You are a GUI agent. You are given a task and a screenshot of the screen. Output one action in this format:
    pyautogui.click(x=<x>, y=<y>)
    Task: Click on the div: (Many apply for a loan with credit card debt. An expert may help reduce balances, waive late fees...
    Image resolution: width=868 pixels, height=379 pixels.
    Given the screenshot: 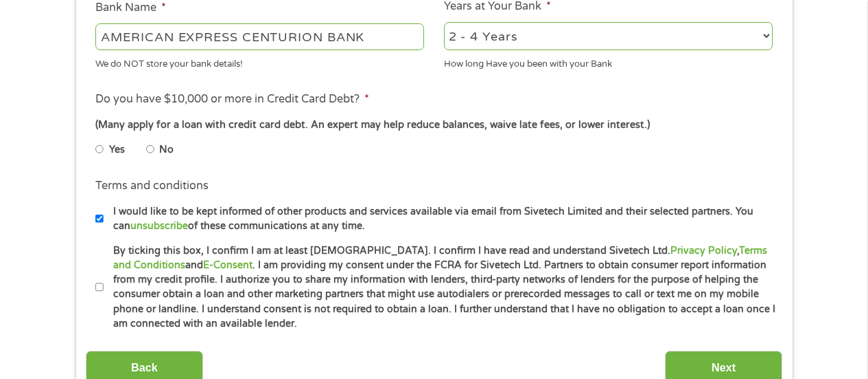 What is the action you would take?
    pyautogui.click(x=434, y=125)
    